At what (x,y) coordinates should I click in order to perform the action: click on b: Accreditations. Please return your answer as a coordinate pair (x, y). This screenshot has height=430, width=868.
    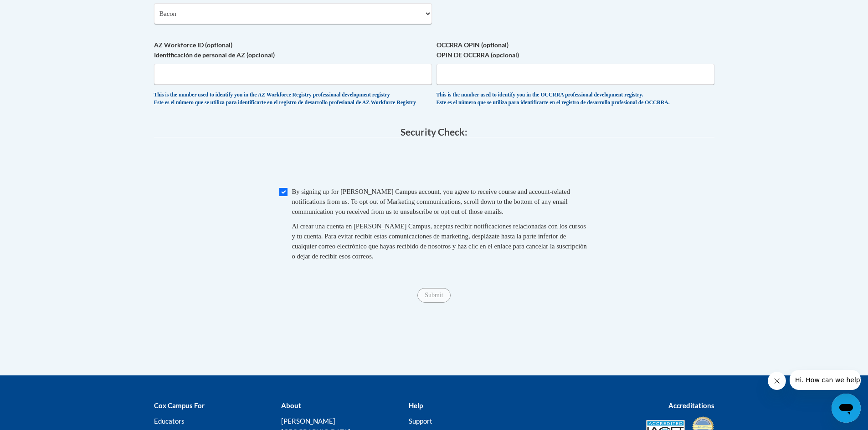
    Looking at the image, I should click on (691, 406).